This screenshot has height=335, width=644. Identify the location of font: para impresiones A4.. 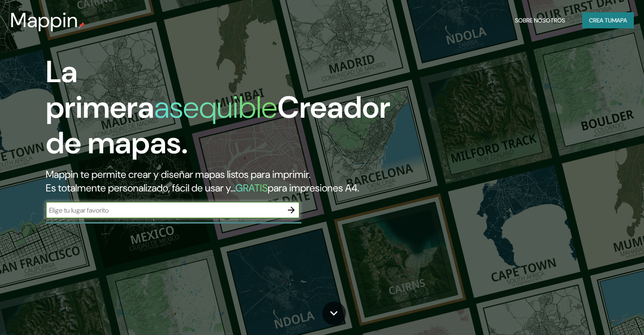
(313, 188).